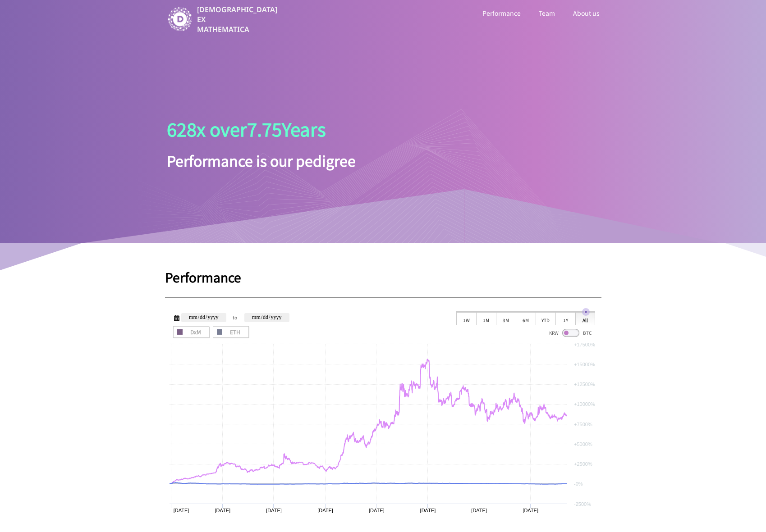 The image size is (766, 532). What do you see at coordinates (584, 404) in the screenshot?
I see `text: +10000%` at bounding box center [584, 404].